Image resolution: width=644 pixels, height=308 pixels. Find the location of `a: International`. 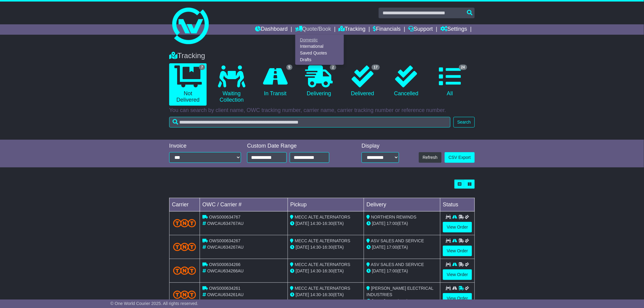

a: International is located at coordinates (320, 47).